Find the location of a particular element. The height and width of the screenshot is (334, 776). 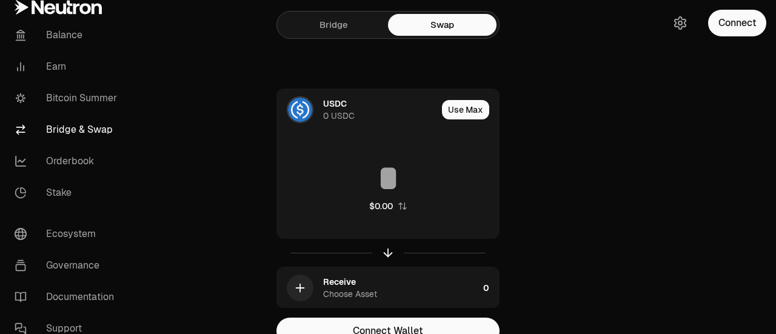

div: USDC LogoUSDC0 USDC is located at coordinates (357, 110).